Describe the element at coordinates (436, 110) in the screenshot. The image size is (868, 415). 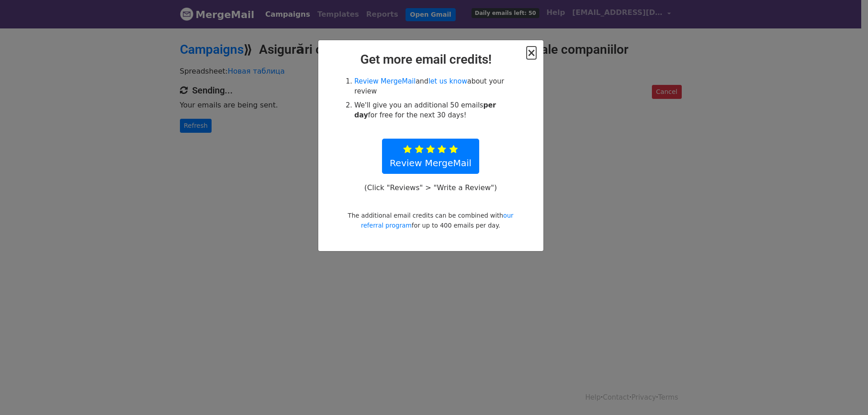
I see `li: We'll give you an additional 50 emails for free for the next 30 days!` at that location.